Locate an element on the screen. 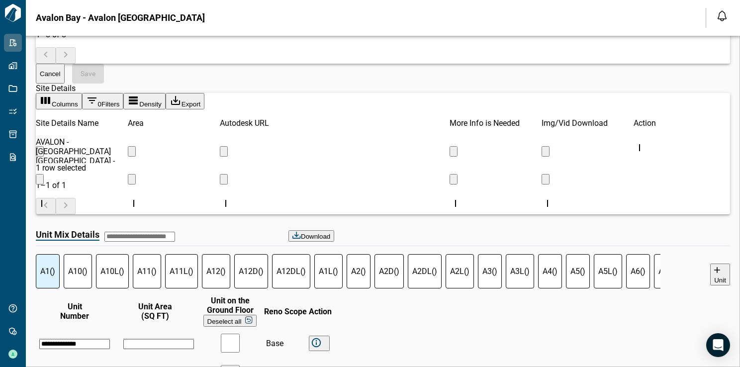 Image resolution: width=740 pixels, height=367 pixels. p: A10 ( ) is located at coordinates (78, 271).